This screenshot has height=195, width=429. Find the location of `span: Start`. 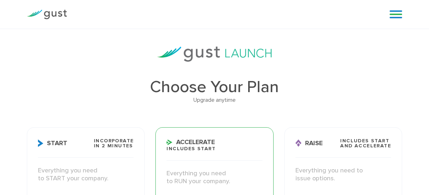

span: Start is located at coordinates (53, 143).